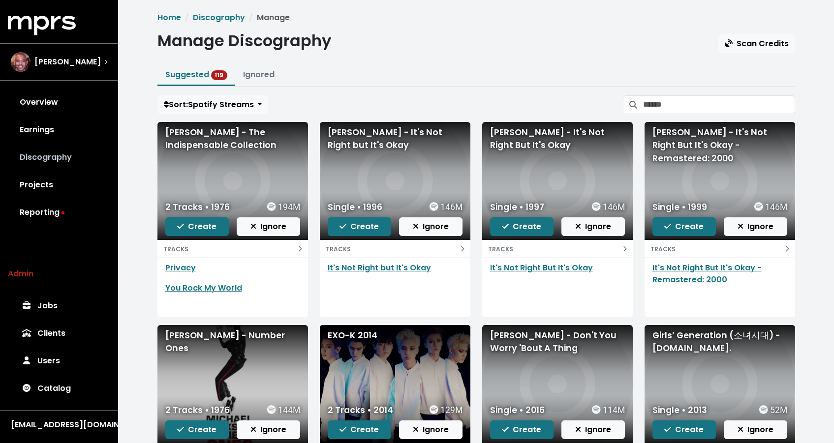 The height and width of the screenshot is (443, 834). I want to click on li: Manage, so click(267, 18).